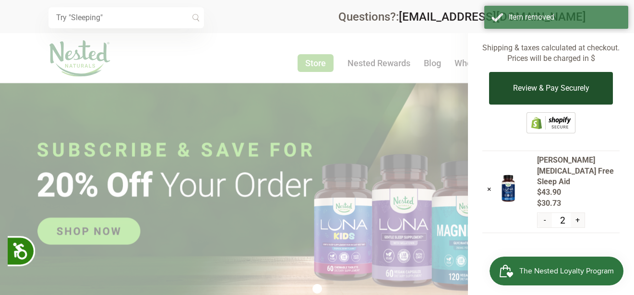  I want to click on input: Try "Sleeping", so click(126, 18).